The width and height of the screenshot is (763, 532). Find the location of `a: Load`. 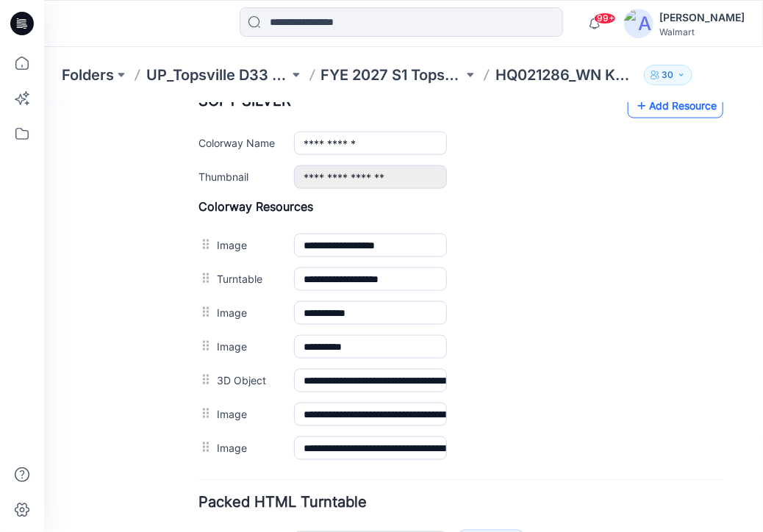

a: Load is located at coordinates (447, 440).